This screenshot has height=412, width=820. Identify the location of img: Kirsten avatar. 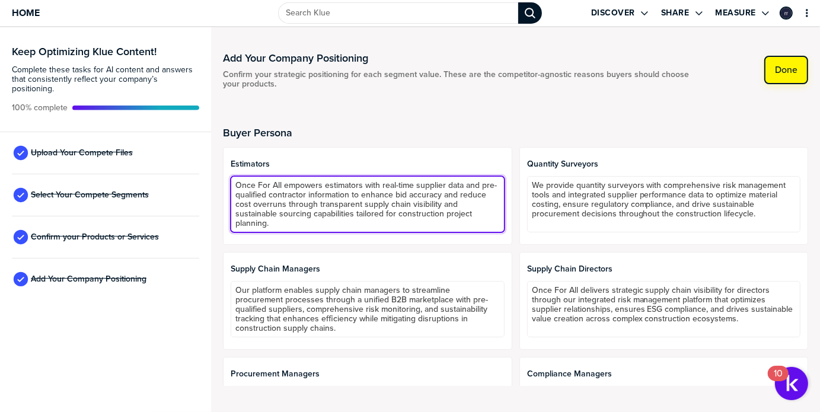
(29, 59).